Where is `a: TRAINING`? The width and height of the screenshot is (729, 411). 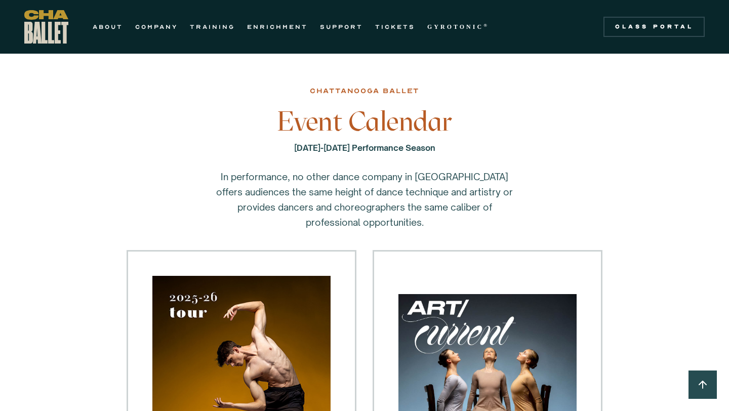
a: TRAINING is located at coordinates (212, 27).